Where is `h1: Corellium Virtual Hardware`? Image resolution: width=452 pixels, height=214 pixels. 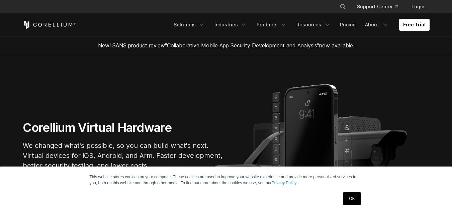
h1: Corellium Virtual Hardware is located at coordinates (123, 128).